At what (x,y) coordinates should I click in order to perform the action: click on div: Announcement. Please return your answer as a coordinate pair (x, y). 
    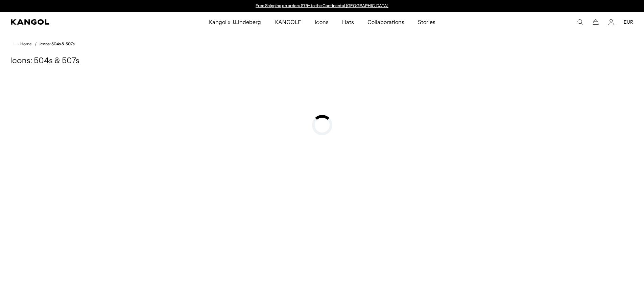
    Looking at the image, I should click on (322, 6).